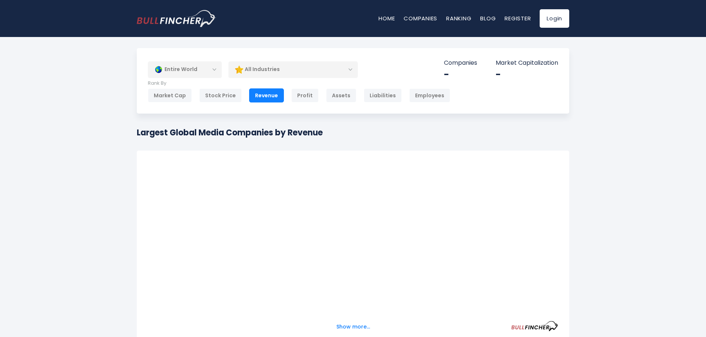 The height and width of the screenshot is (337, 706). What do you see at coordinates (387, 18) in the screenshot?
I see `a: Home` at bounding box center [387, 18].